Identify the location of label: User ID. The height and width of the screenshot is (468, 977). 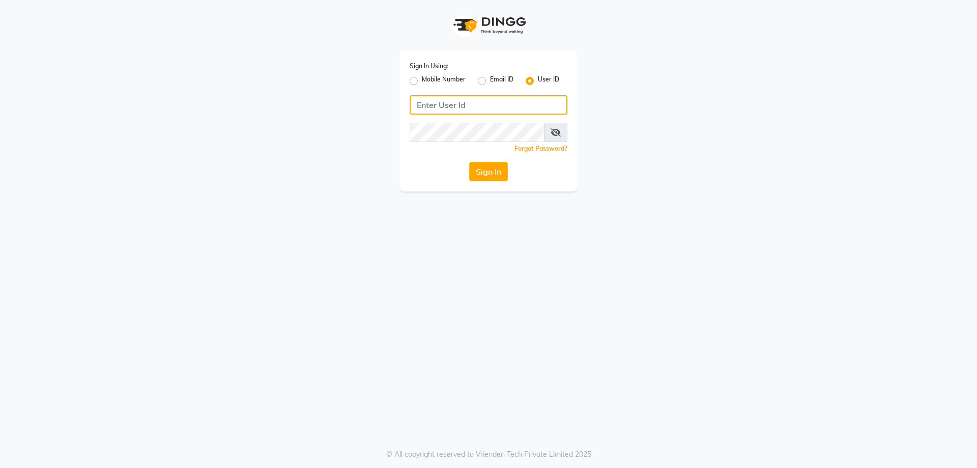
(549, 81).